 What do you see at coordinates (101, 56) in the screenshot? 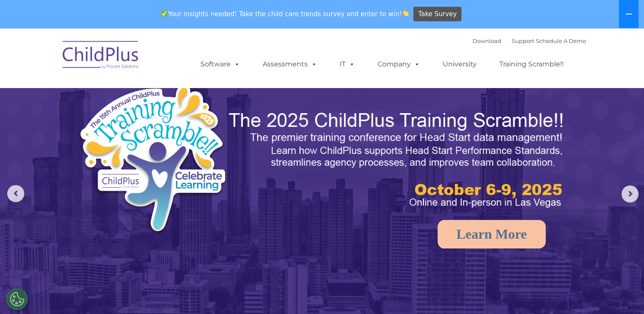
I see `img: ChildPlus by Procare Solutions` at bounding box center [101, 56].